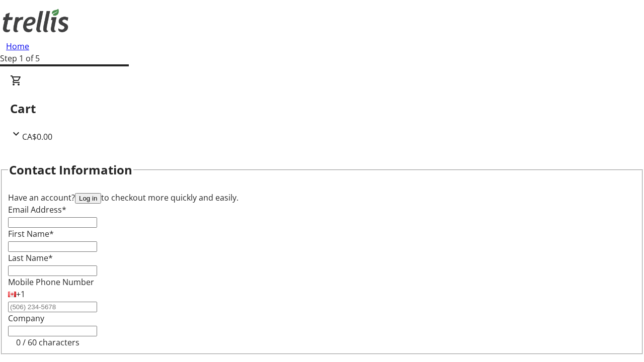 This screenshot has height=362, width=644. Describe the element at coordinates (37, 137) in the screenshot. I see `span: CA$0.00` at that location.